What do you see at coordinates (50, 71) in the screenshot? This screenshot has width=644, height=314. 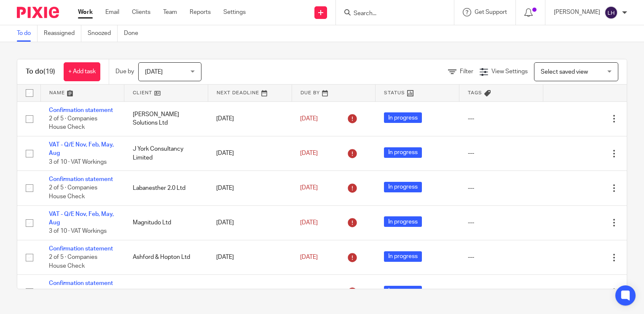 I see `span: (19)` at bounding box center [50, 71].